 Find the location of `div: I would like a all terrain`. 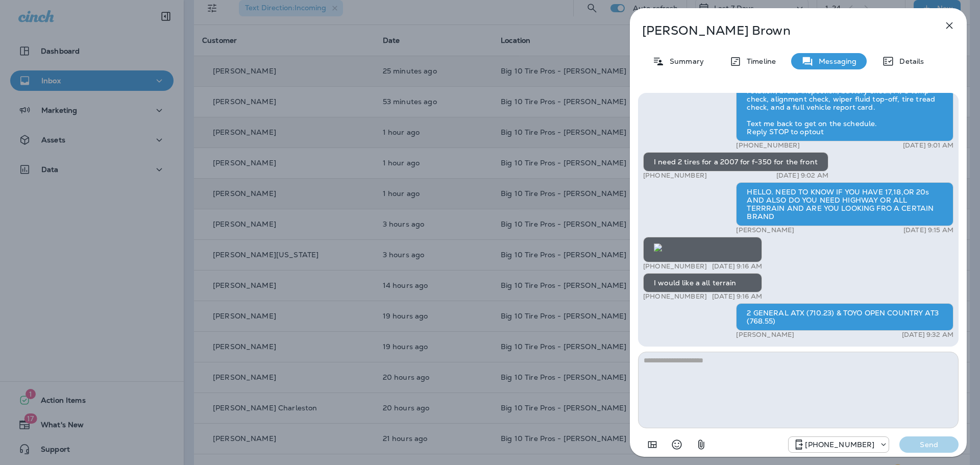

div: I would like a all terrain is located at coordinates (703, 283).